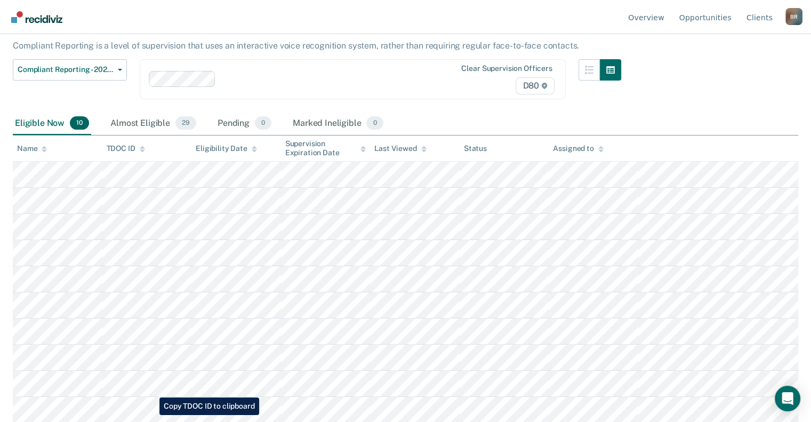 The width and height of the screenshot is (811, 422). I want to click on div: B R, so click(794, 17).